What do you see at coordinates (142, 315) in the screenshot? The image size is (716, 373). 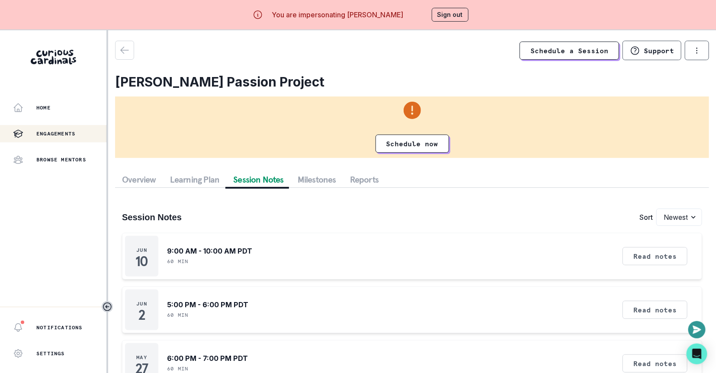 I see `p: 2` at bounding box center [142, 315].